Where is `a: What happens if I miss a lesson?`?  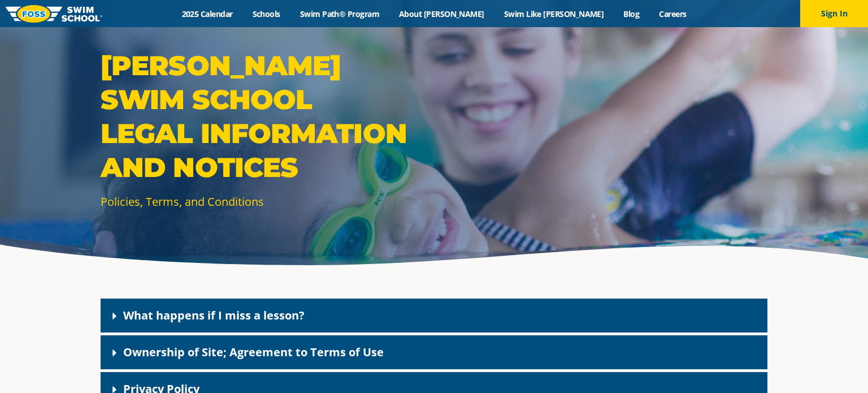
a: What happens if I miss a lesson? is located at coordinates (214, 315).